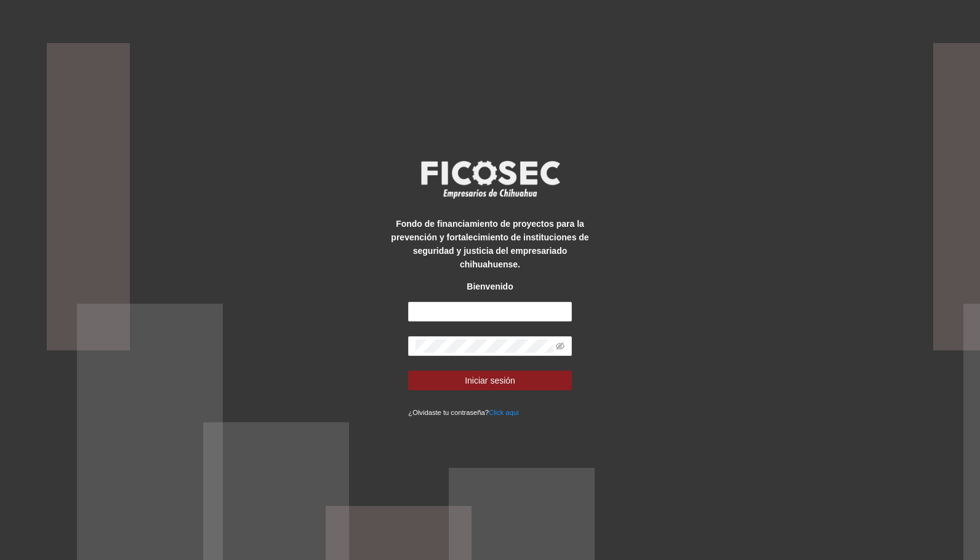 The image size is (980, 560). Describe the element at coordinates (490, 380) in the screenshot. I see `button: Iniciar sesión` at that location.